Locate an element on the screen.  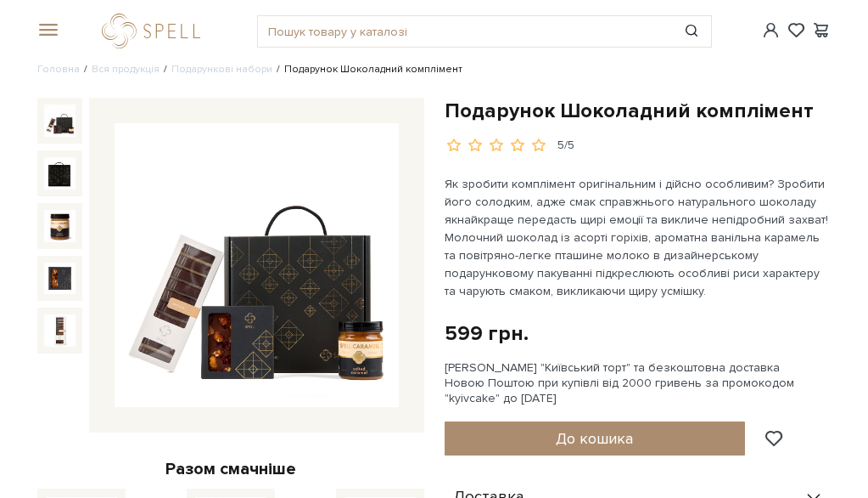
a: Подарункові набори is located at coordinates (222, 68).